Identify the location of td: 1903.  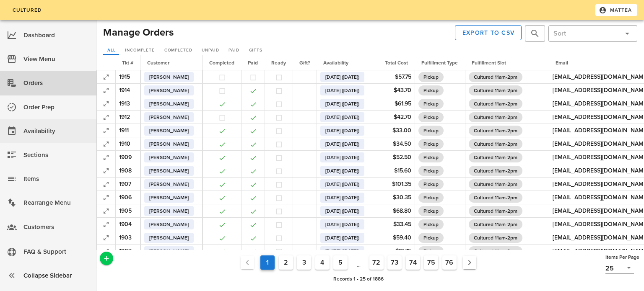
(128, 238).